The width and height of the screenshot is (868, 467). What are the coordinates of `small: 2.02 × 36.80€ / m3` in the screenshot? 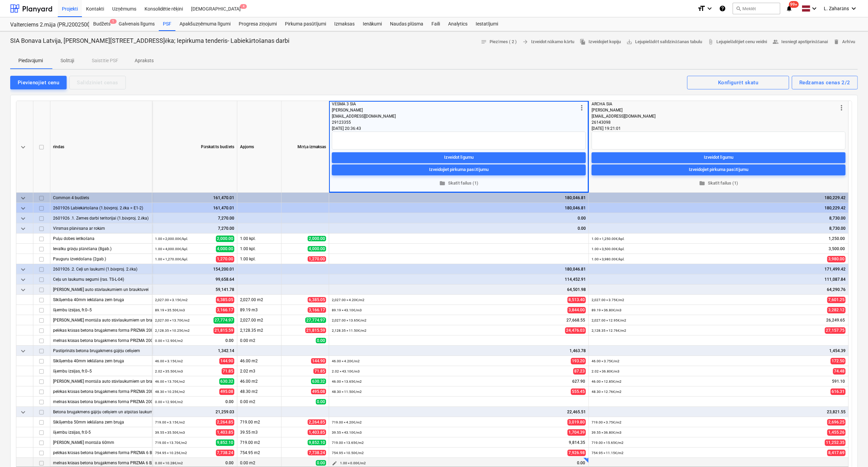 It's located at (605, 371).